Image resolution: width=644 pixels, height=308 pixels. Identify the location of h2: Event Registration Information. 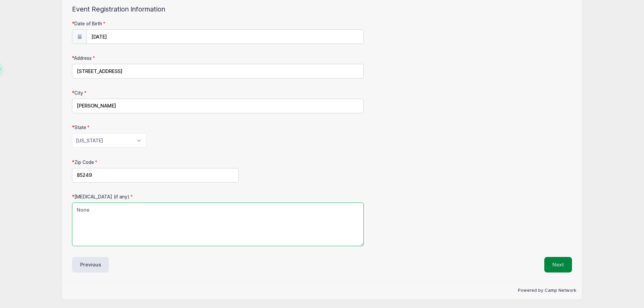
(322, 9).